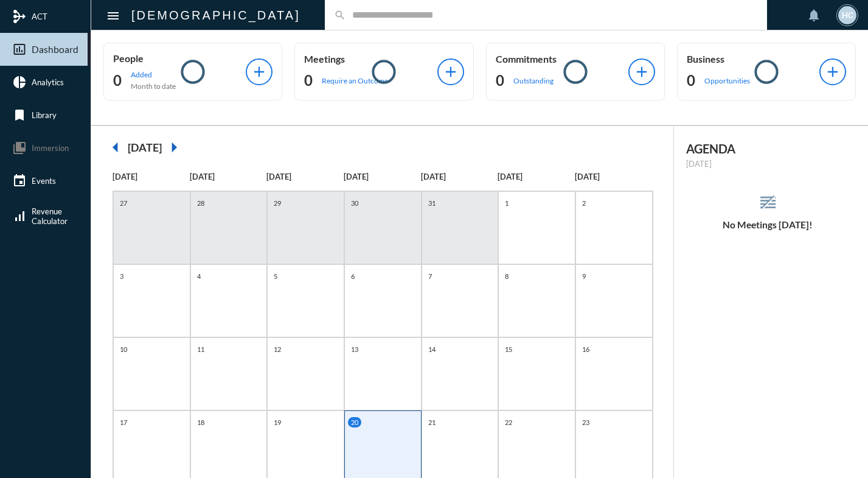 The height and width of the screenshot is (478, 868). What do you see at coordinates (432, 422) in the screenshot?
I see `p: 21` at bounding box center [432, 422].